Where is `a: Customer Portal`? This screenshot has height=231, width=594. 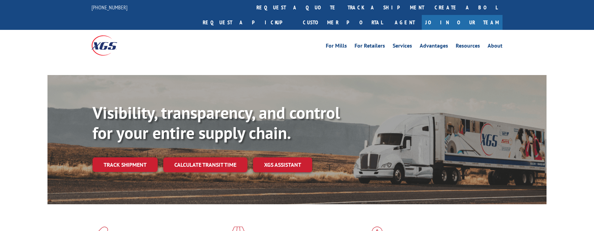 a: Customer Portal is located at coordinates (343, 22).